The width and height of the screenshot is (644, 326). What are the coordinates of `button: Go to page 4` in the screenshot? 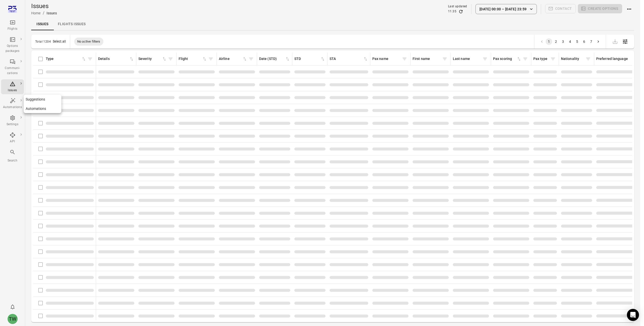 It's located at (570, 41).